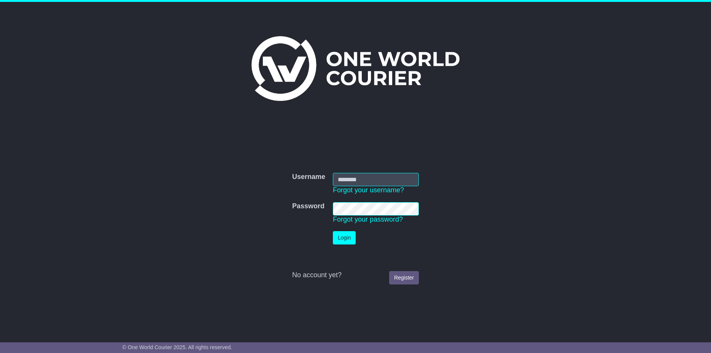 This screenshot has height=353, width=711. I want to click on img: One World, so click(355, 68).